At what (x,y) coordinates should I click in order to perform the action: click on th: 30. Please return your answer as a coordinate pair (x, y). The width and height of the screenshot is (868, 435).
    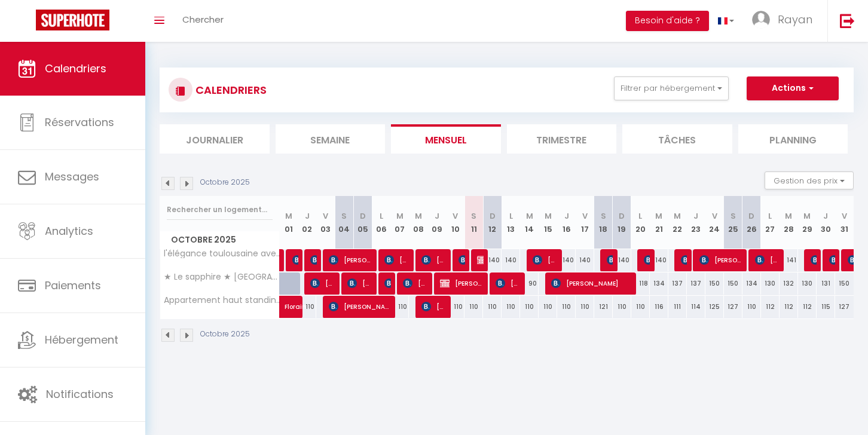
    Looking at the image, I should click on (825, 222).